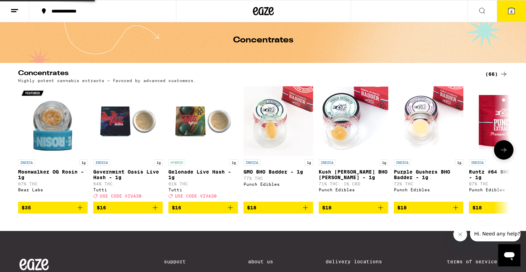 This screenshot has width=526, height=272. What do you see at coordinates (107, 80) in the screenshot?
I see `p: Highly potent cannabis extracts — favored by advanced customers.` at bounding box center [107, 80].